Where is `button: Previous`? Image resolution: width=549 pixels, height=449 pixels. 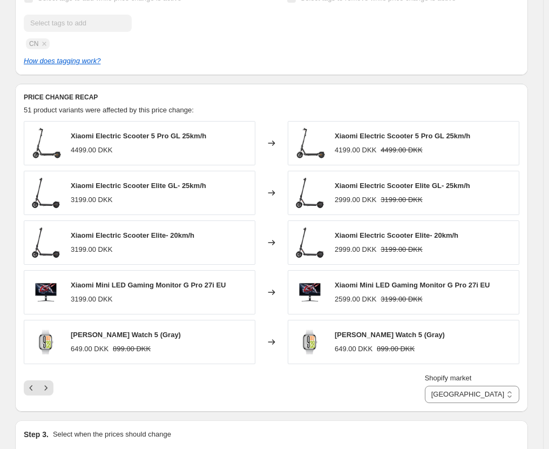
button: Previous is located at coordinates (31, 388).